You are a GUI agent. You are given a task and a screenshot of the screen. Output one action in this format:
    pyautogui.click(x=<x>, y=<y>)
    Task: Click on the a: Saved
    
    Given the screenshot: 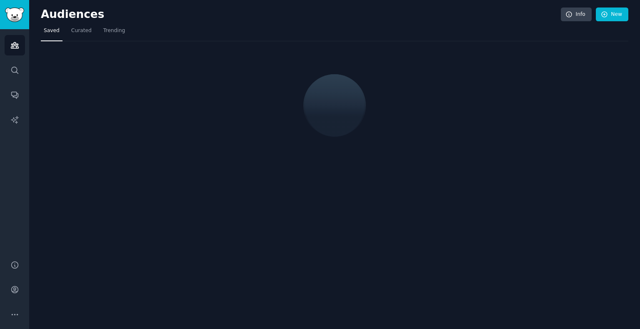 What is the action you would take?
    pyautogui.click(x=52, y=32)
    